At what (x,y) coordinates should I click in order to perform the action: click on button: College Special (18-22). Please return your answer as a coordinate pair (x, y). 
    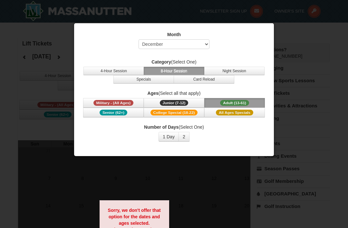
    Looking at the image, I should click on (174, 113).